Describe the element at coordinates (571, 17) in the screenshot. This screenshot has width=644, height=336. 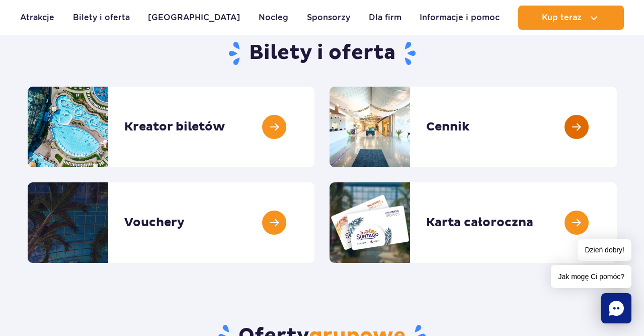
I see `button: Kup teraz` at that location.